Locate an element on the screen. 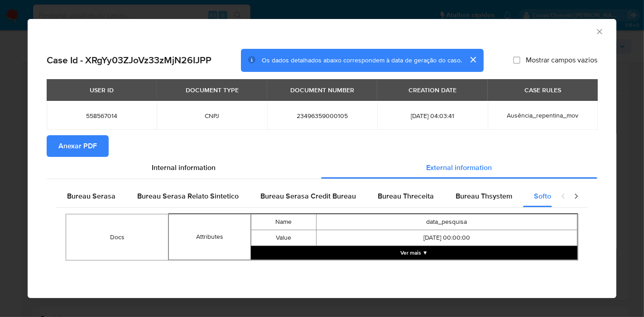  span: Bureau Serasa is located at coordinates (91, 196).